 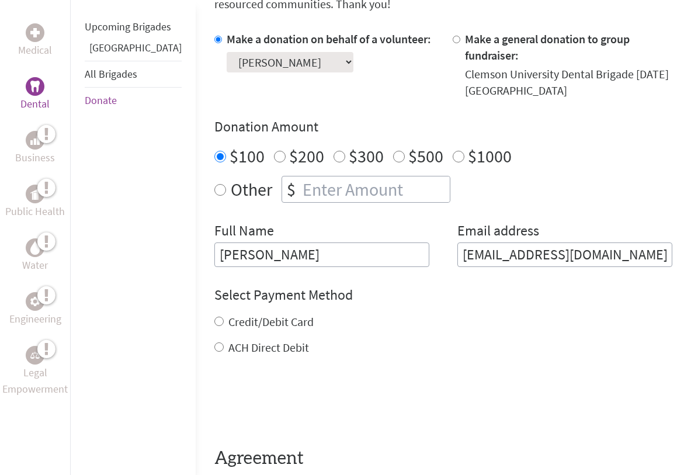 What do you see at coordinates (35, 265) in the screenshot?
I see `p: Water` at bounding box center [35, 265].